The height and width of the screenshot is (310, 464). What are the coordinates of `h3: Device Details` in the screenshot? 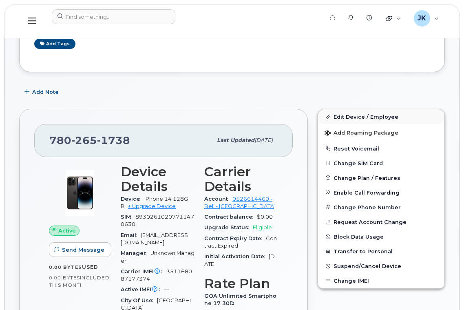 It's located at (157, 179).